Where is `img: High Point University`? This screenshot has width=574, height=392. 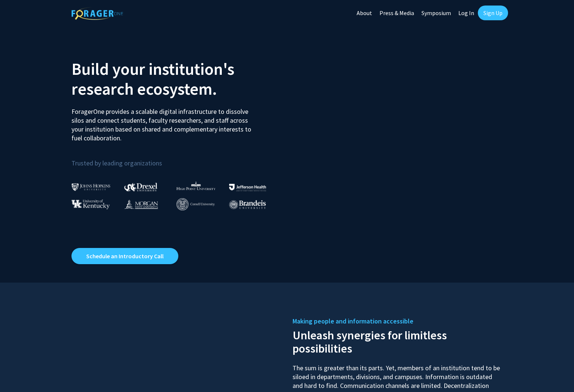 img: High Point University is located at coordinates (196, 186).